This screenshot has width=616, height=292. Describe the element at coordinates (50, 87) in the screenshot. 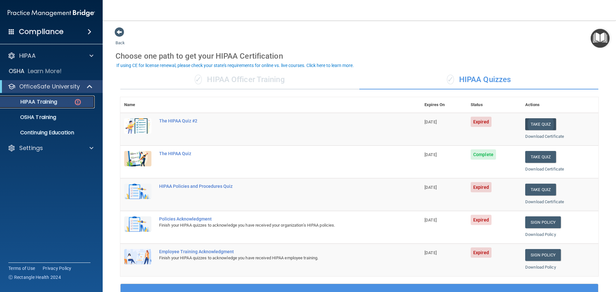

I see `a: OfficeSafe University` at that location.